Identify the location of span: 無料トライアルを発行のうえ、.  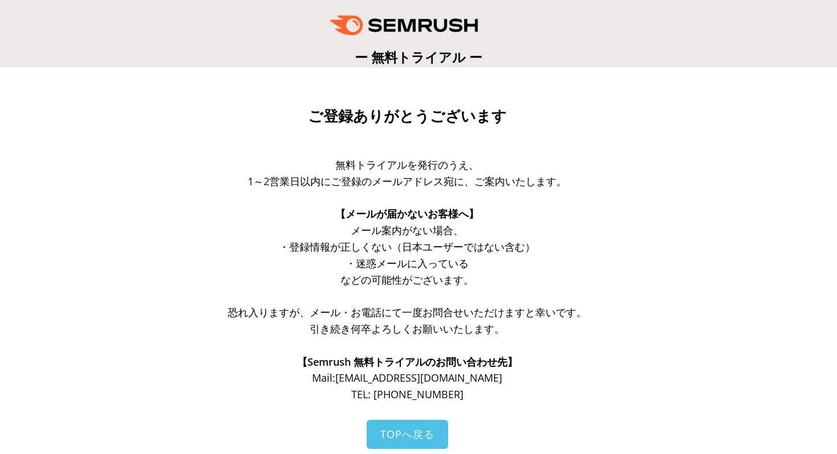
(407, 165).